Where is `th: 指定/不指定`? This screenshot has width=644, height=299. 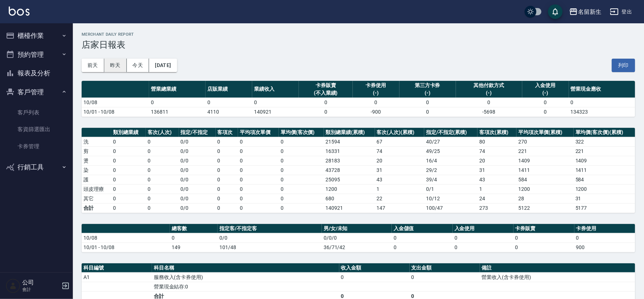 th: 指定/不指定 is located at coordinates (197, 133).